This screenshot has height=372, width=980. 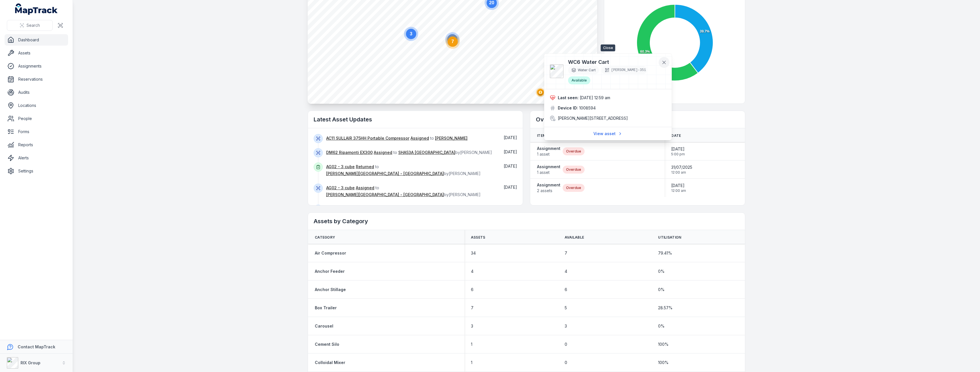 What do you see at coordinates (415, 120) in the screenshot?
I see `h2: Latest Asset Updates` at bounding box center [415, 120].